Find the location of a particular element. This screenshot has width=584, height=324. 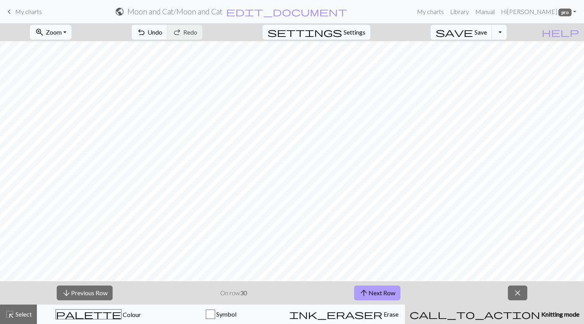

span: palette is located at coordinates (89, 314).